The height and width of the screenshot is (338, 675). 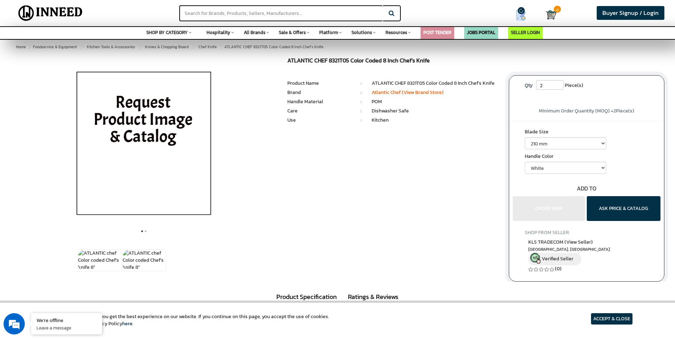 What do you see at coordinates (407, 92) in the screenshot?
I see `a: Atlantic Chef (View Brand Store)` at bounding box center [407, 92].